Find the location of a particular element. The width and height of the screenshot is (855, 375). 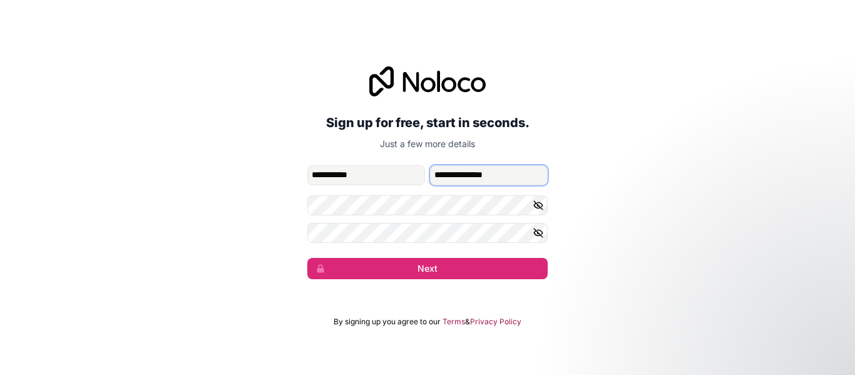

p: Just a few more details is located at coordinates (428, 144).